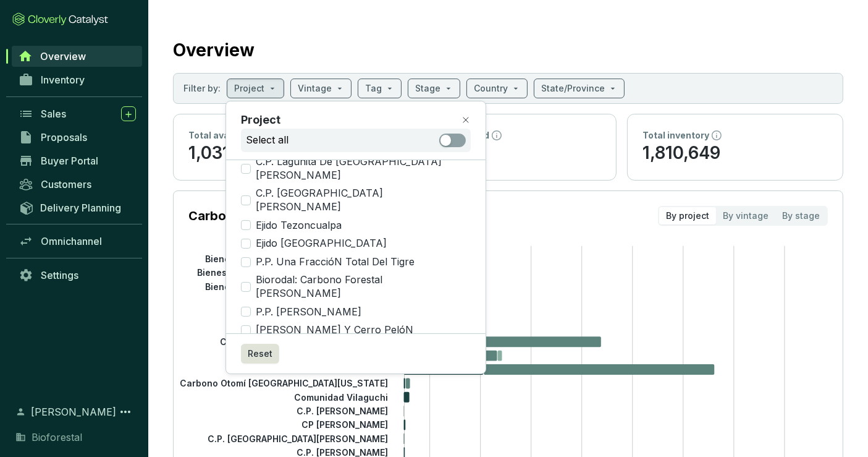  Describe the element at coordinates (508, 153) in the screenshot. I see `p: 775,266` at that location.